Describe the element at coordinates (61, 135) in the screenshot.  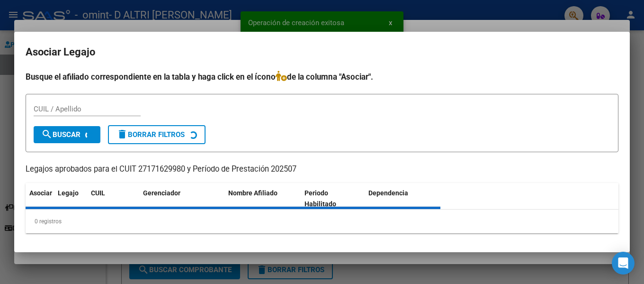
I see `span: Buscar` at that location.